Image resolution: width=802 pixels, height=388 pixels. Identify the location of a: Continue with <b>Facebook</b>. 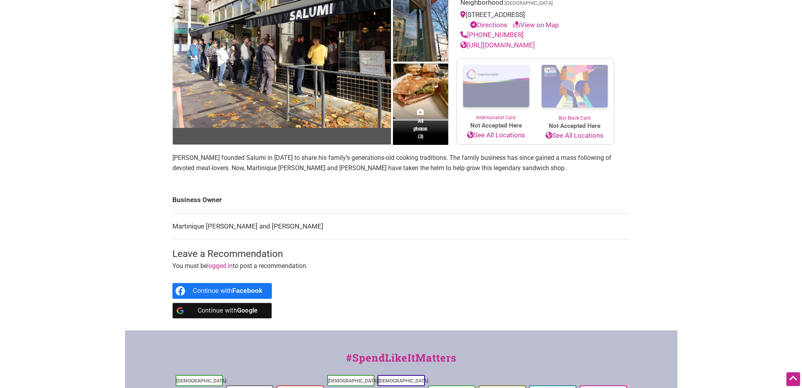
(222, 291).